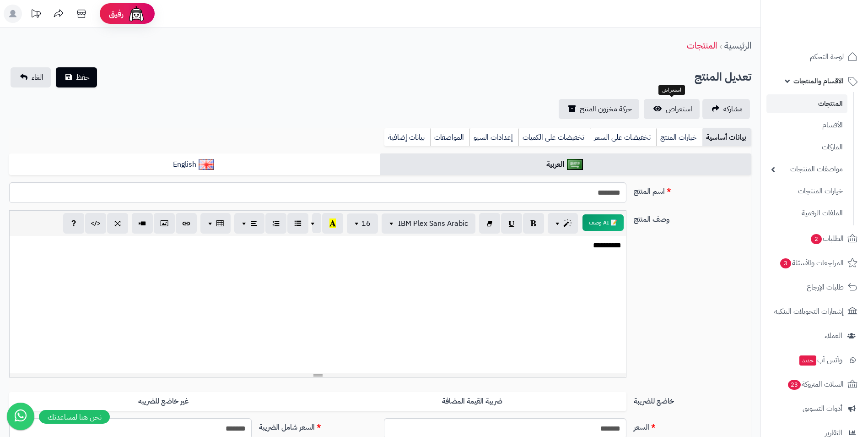 The height and width of the screenshot is (437, 868). Describe the element at coordinates (815, 287) in the screenshot. I see `a: طلبات الإرجاع` at that location.